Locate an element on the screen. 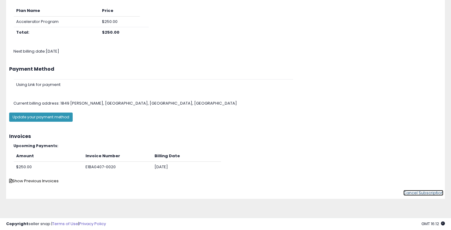 Image resolution: width=451 pixels, height=230 pixels. th: Plan Name is located at coordinates (57, 11).